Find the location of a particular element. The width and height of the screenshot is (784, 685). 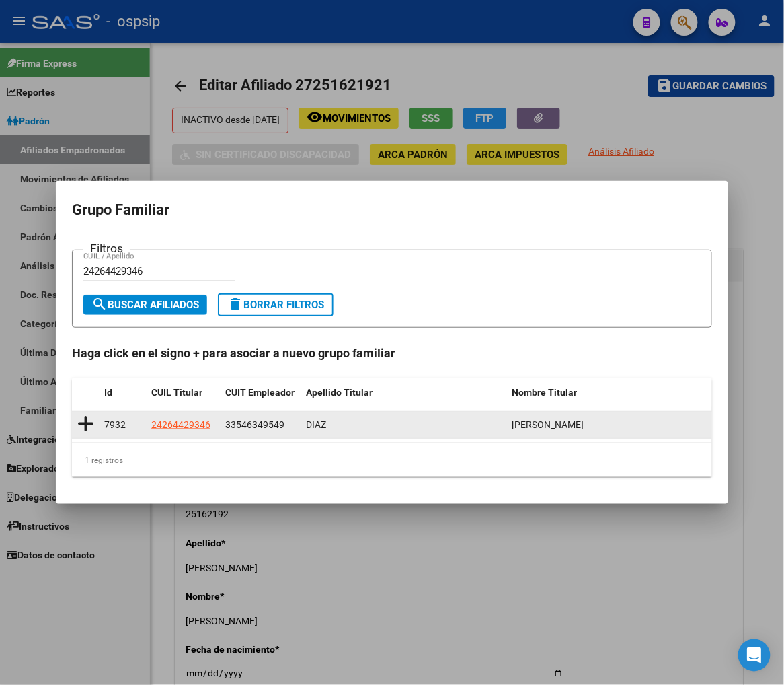

span: 24264429346 is located at coordinates (181, 424).